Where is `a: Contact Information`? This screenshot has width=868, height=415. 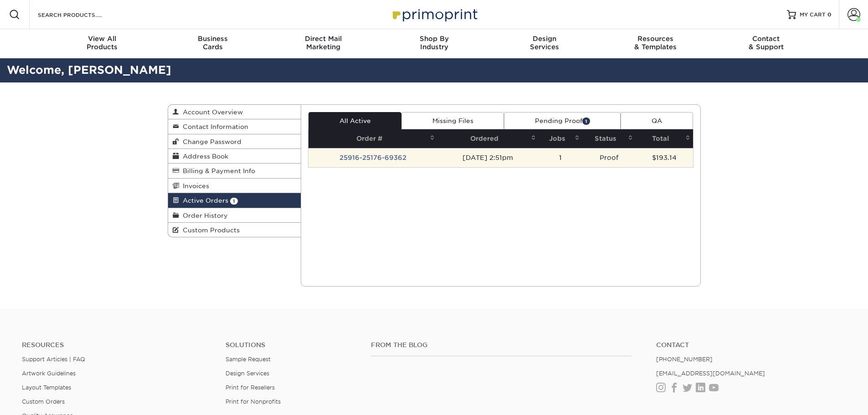 a: Contact Information is located at coordinates (234, 126).